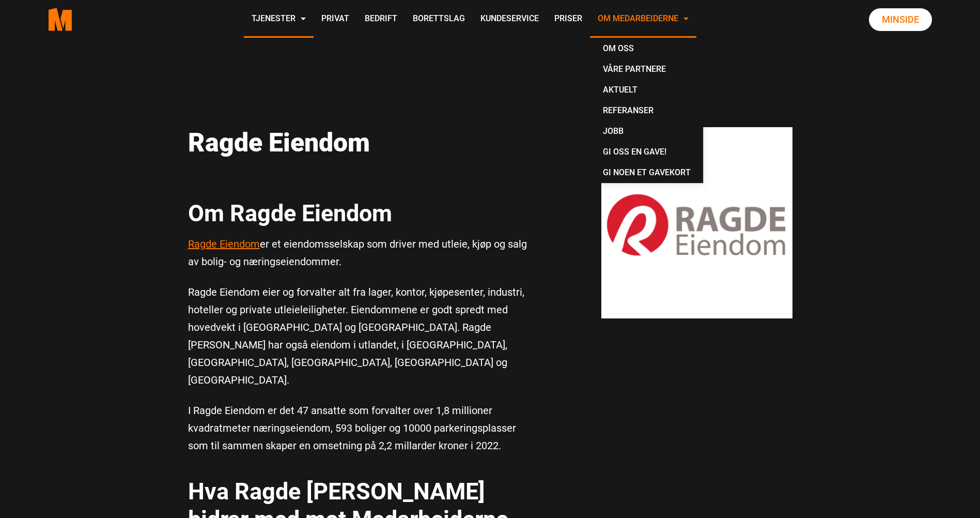 This screenshot has width=980, height=518. I want to click on a: Om Medarbeiderne, so click(643, 19).